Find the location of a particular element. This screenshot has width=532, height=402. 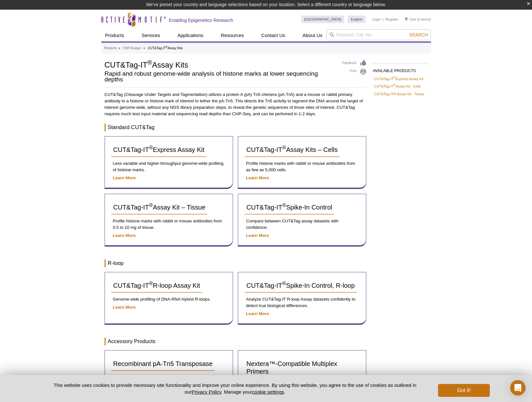

a: CUT&Tag-IT®Spike-In Control is located at coordinates (290, 208).